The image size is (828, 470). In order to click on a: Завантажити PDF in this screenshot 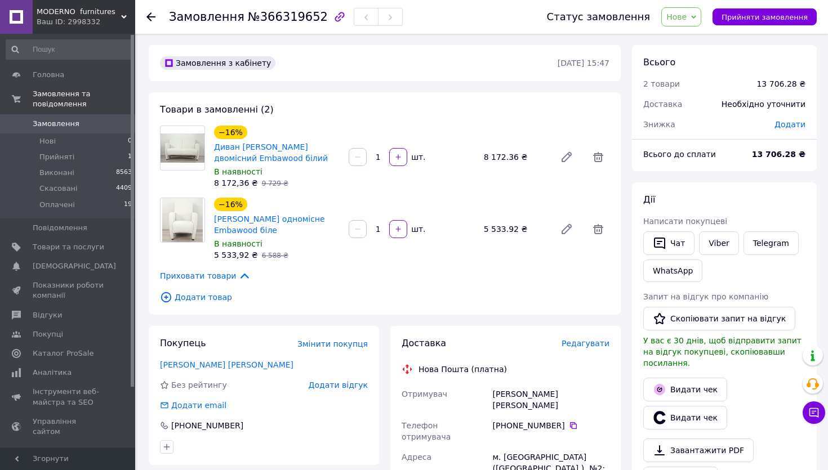, I will do `click(699, 451)`.